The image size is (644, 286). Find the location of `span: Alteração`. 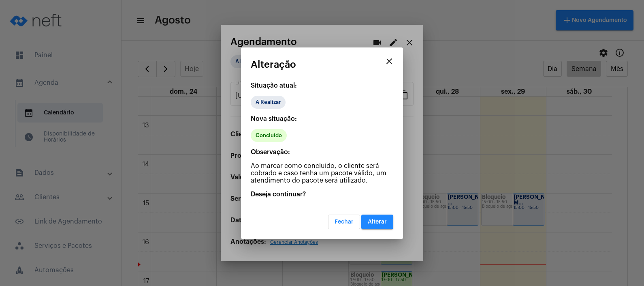

span: Alteração is located at coordinates (273, 65).